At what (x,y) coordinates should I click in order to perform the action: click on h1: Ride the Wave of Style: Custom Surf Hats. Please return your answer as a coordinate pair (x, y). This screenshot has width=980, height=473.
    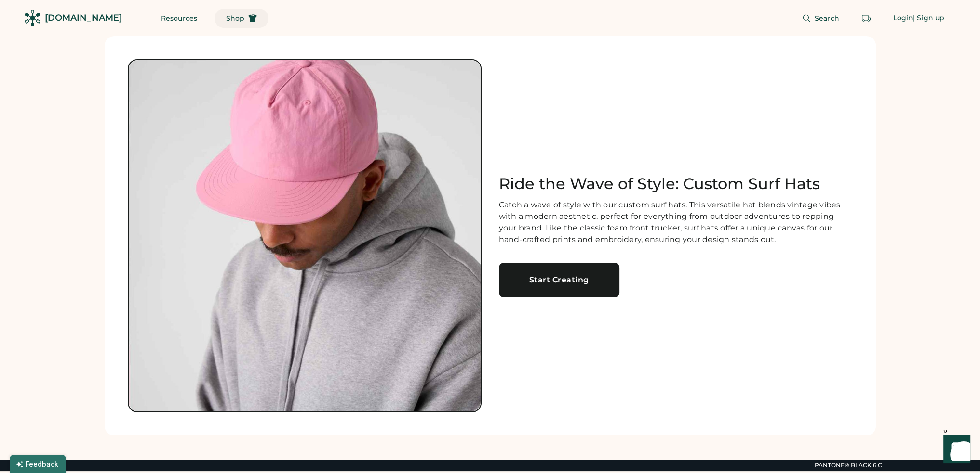
    Looking at the image, I should click on (675, 184).